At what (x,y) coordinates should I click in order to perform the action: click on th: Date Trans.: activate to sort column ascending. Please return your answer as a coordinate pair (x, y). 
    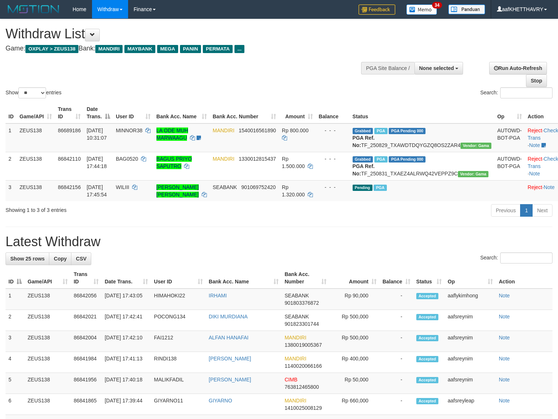
    Looking at the image, I should click on (126, 278).